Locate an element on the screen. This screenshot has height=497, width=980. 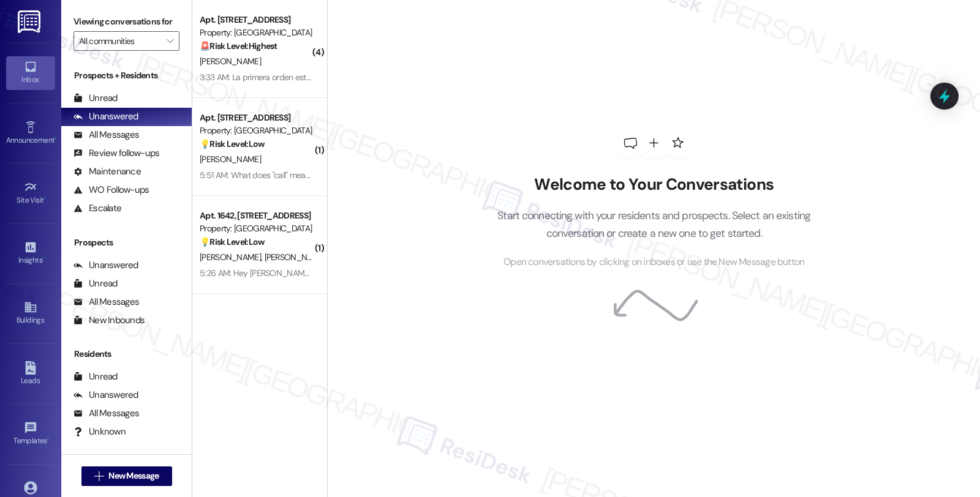
a: Leads is located at coordinates (31, 375).